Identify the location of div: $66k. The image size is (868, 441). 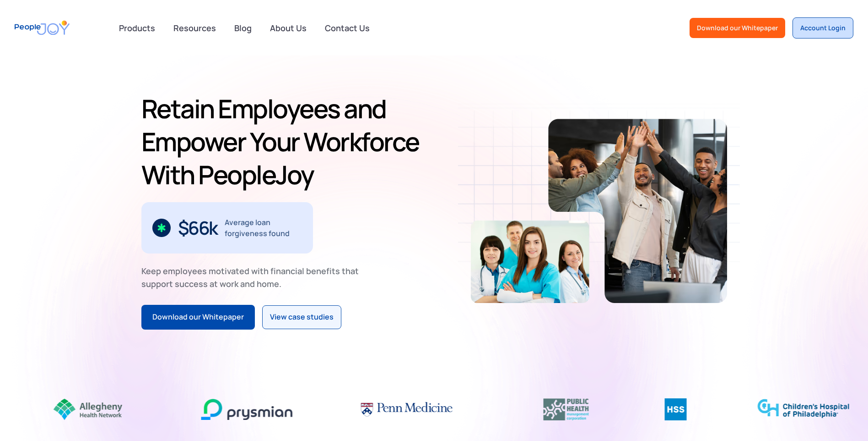
(198, 228).